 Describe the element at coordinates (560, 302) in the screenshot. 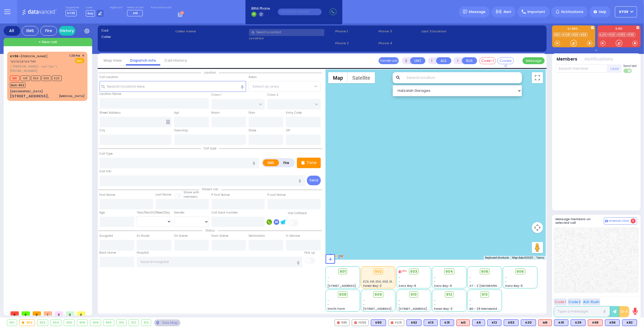

I see `button: Code 1` at that location.